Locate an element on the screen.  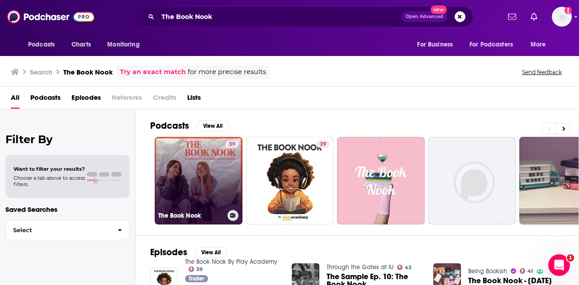
span: Credits is located at coordinates (165, 100).